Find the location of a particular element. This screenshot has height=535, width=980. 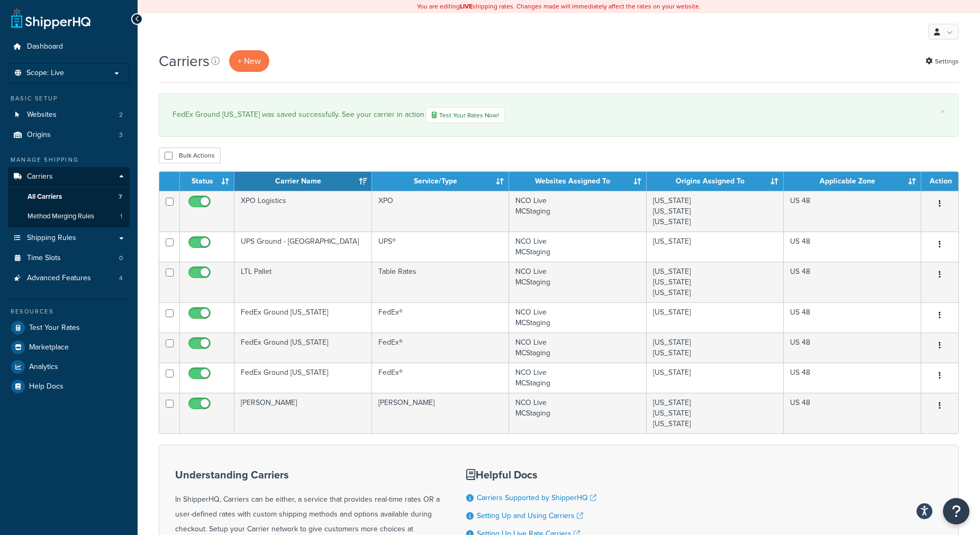

a: All Carriers 7 is located at coordinates (69, 196).